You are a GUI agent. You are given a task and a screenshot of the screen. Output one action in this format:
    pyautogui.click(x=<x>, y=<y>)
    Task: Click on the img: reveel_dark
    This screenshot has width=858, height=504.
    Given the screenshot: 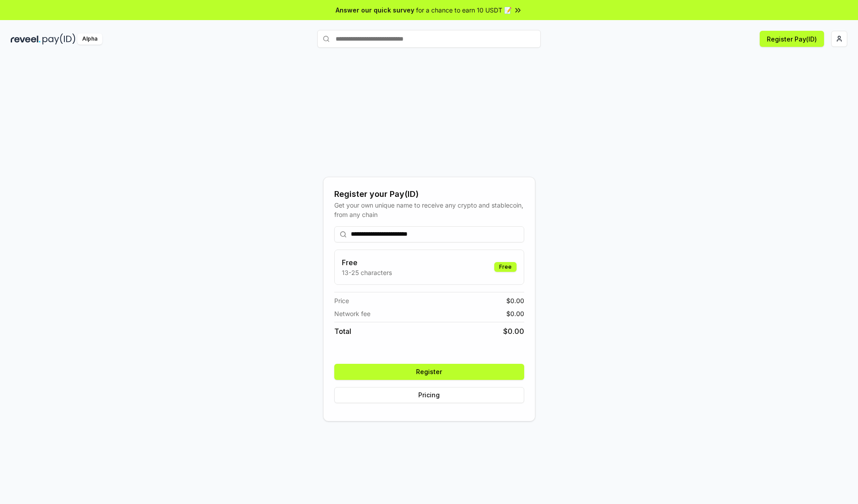 What is the action you would take?
    pyautogui.click(x=26, y=39)
    